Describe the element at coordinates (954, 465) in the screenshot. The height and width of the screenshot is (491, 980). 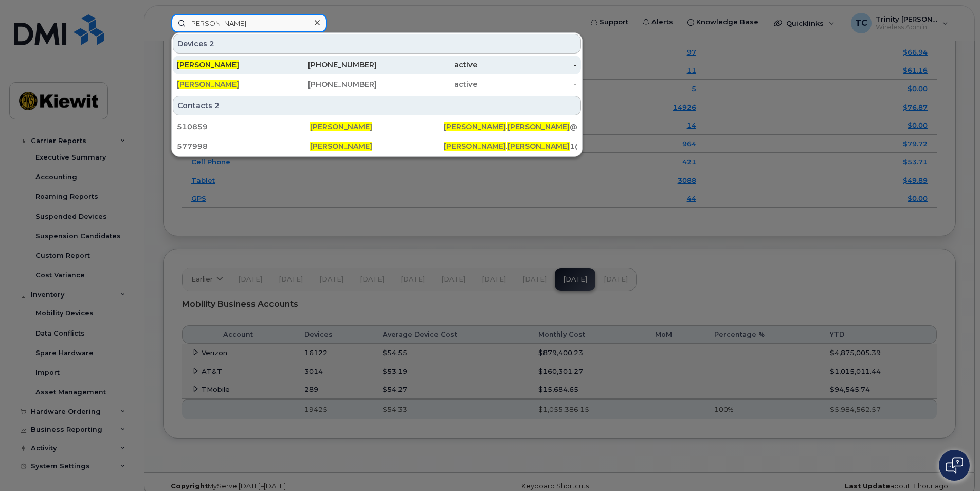
I see `img: Open chat` at that location.